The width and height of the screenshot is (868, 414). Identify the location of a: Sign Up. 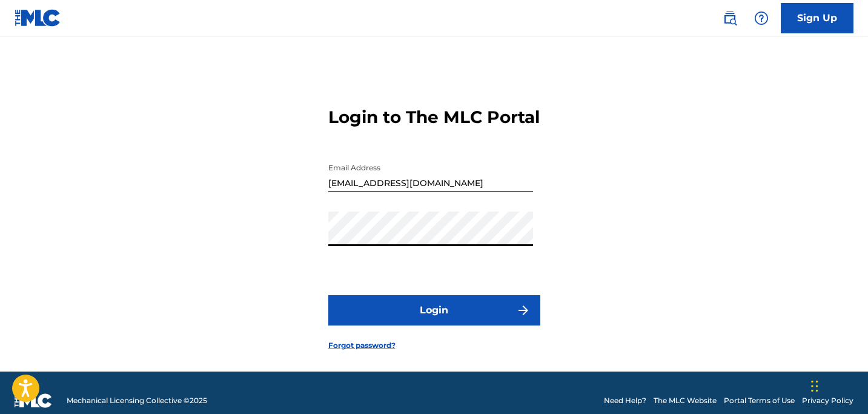
(817, 18).